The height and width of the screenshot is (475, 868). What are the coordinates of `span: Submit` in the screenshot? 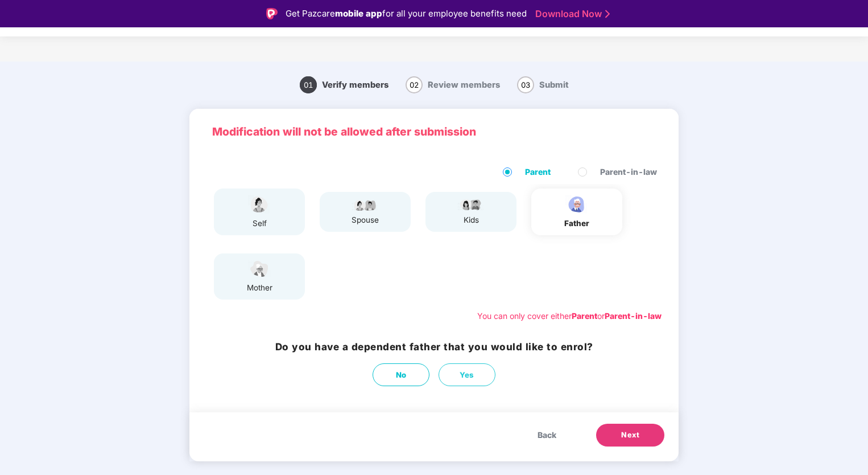 It's located at (555, 84).